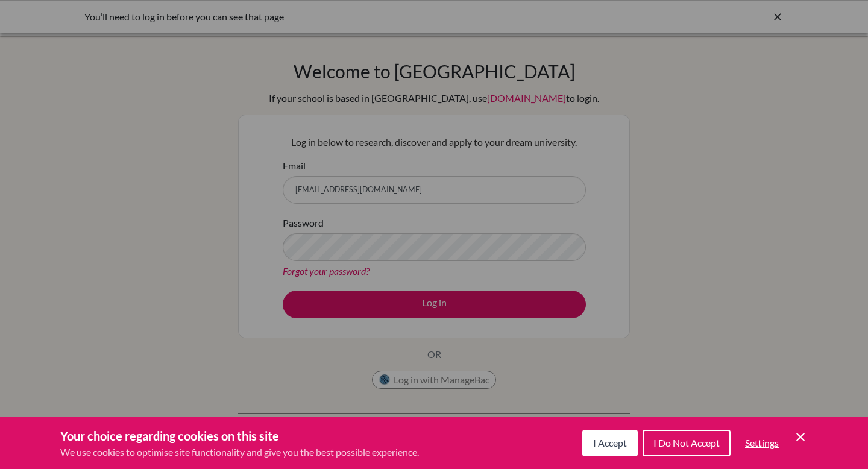 Image resolution: width=868 pixels, height=469 pixels. Describe the element at coordinates (687, 443) in the screenshot. I see `span: I Do Not Accept` at that location.